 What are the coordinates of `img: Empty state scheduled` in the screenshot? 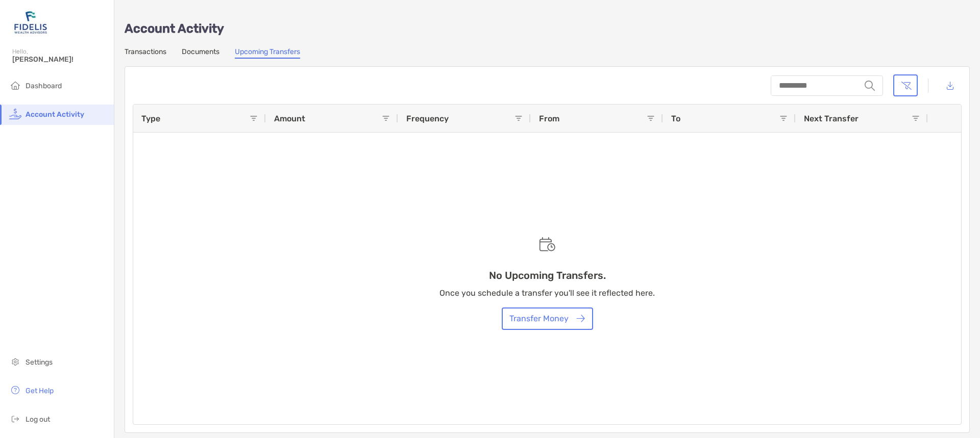 It's located at (547, 244).